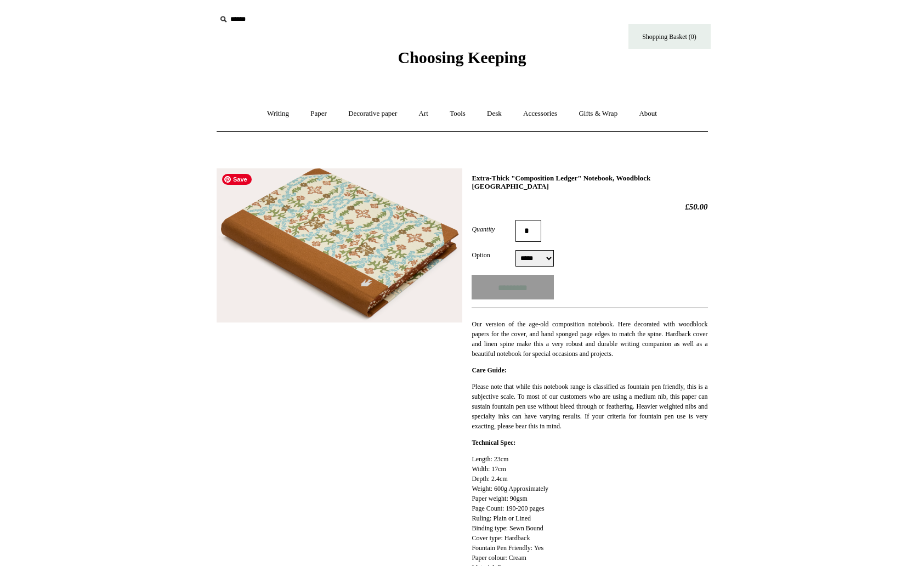  Describe the element at coordinates (590, 207) in the screenshot. I see `h2: £50.00` at that location.